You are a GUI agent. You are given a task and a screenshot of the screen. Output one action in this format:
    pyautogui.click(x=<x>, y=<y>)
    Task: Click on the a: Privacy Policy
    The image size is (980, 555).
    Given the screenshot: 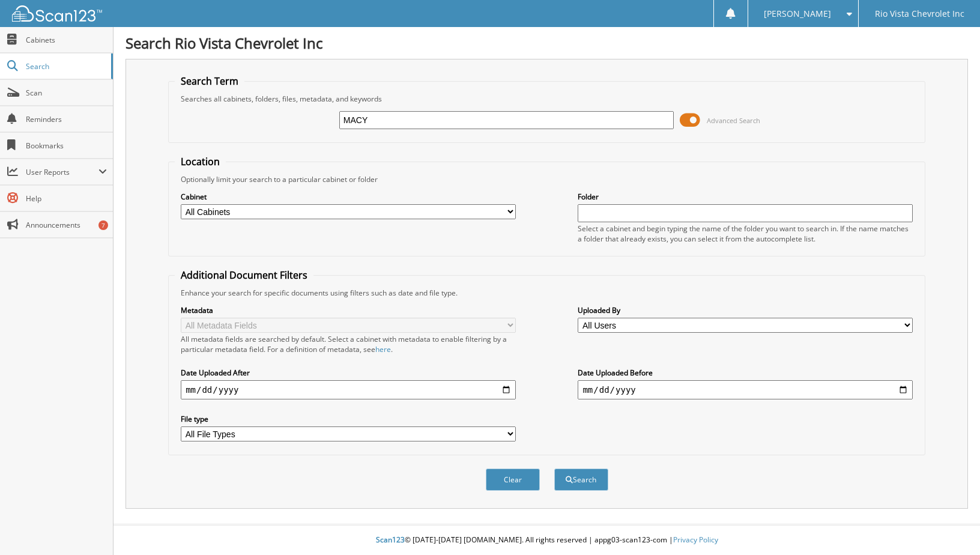 What is the action you would take?
    pyautogui.click(x=695, y=539)
    